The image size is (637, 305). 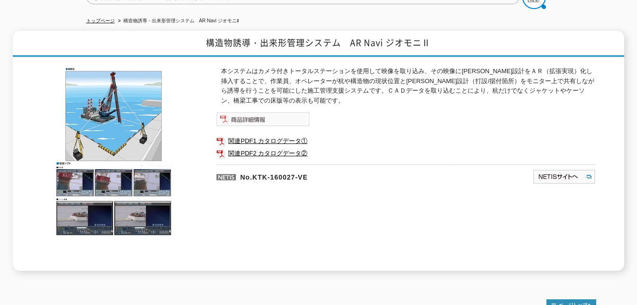 I want to click on a: トップページ, so click(x=101, y=20).